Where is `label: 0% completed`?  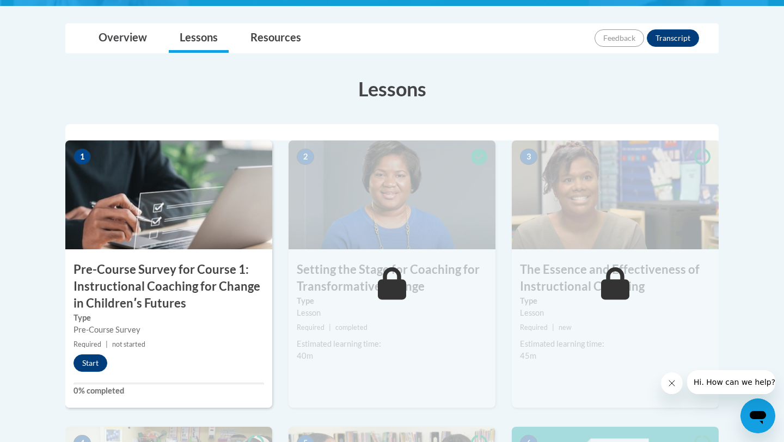 label: 0% completed is located at coordinates (169, 391).